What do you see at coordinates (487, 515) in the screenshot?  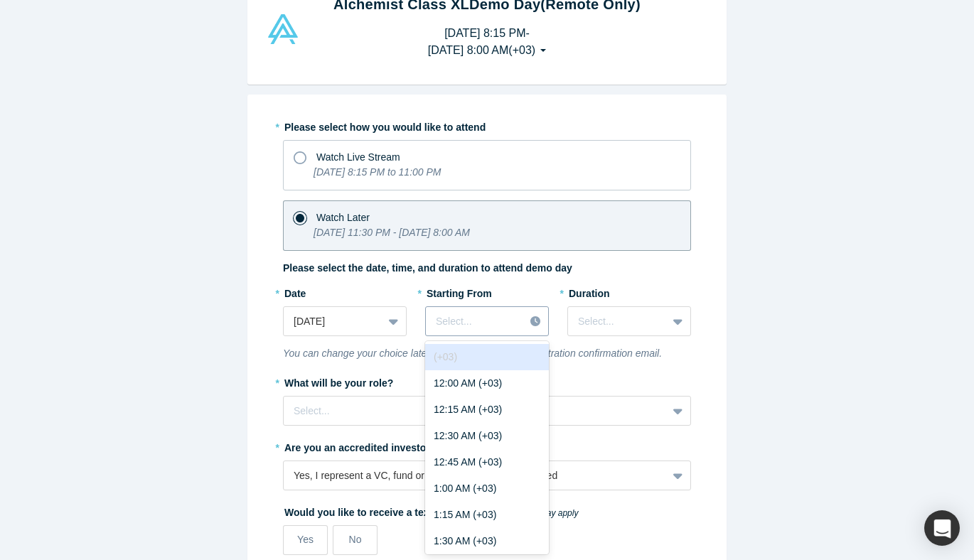 I see `div: 1:15 AM (+03)` at bounding box center [487, 515].